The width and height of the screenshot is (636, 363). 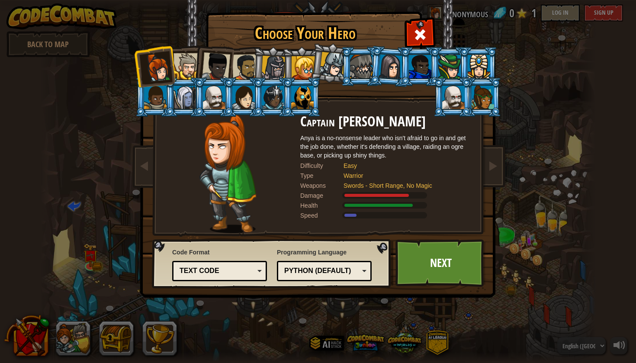 I want to click on div: Damage, so click(x=322, y=196).